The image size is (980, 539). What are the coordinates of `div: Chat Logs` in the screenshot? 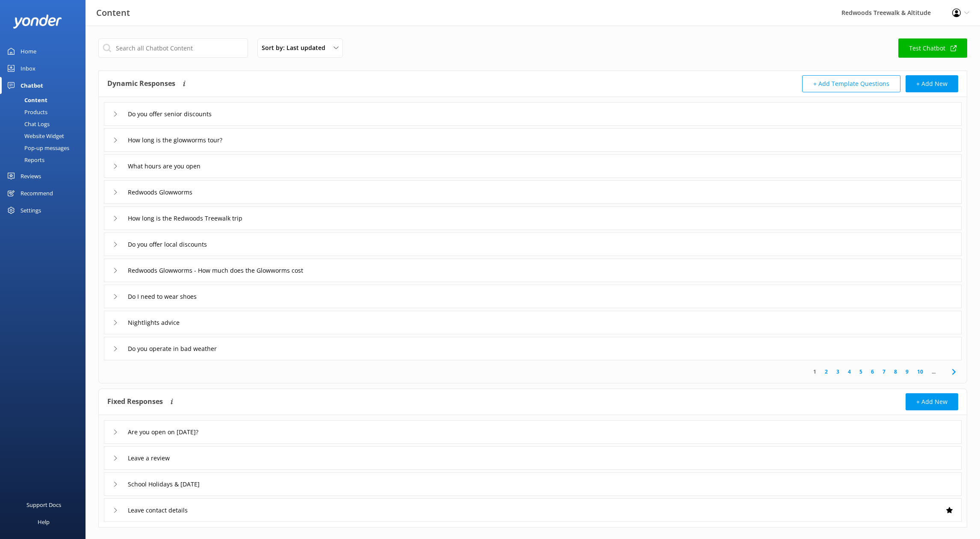 It's located at (27, 124).